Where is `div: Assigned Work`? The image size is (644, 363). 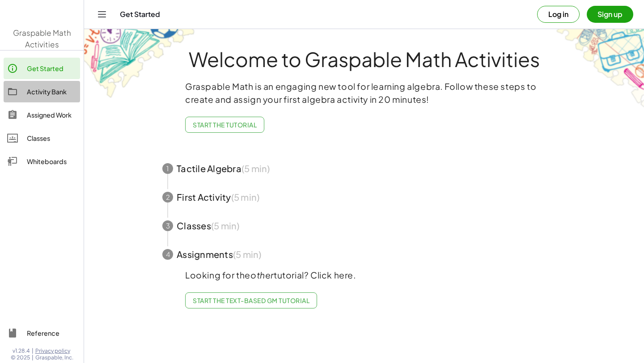 div: Assigned Work is located at coordinates (51, 115).